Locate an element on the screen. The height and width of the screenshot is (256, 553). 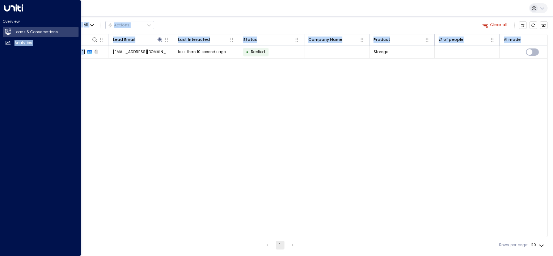
h2: Analytics is located at coordinates (23, 43).